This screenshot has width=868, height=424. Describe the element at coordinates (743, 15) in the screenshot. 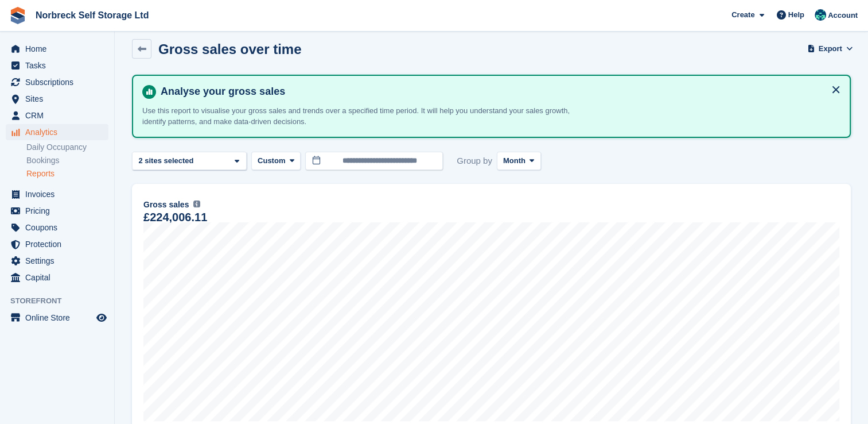

I see `span: Create` at that location.